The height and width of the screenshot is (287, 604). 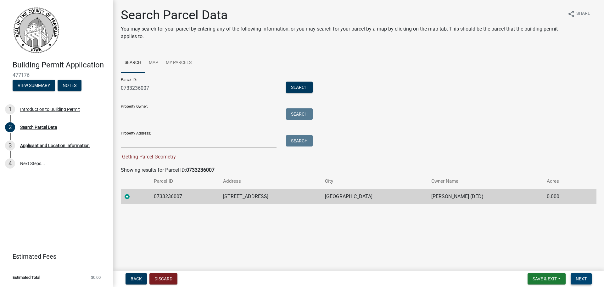 I want to click on td: 0.000, so click(x=562, y=196).